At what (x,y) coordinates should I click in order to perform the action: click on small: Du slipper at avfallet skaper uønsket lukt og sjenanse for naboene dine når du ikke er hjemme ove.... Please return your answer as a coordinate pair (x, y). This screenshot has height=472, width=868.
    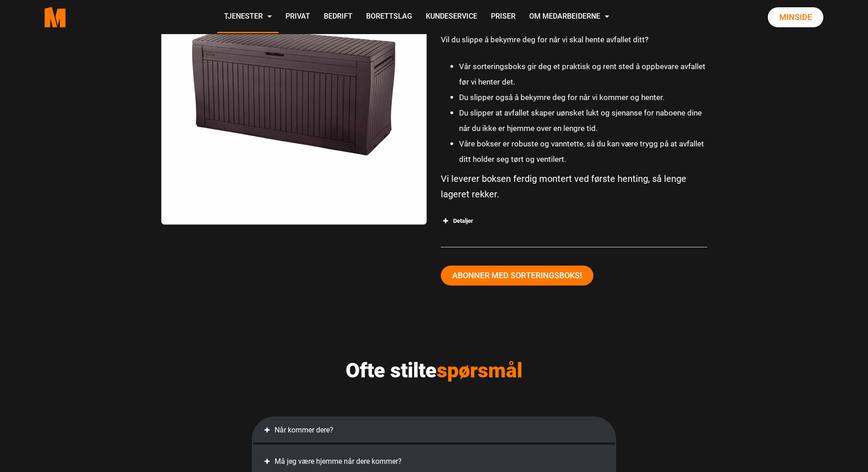
    Looking at the image, I should click on (580, 120).